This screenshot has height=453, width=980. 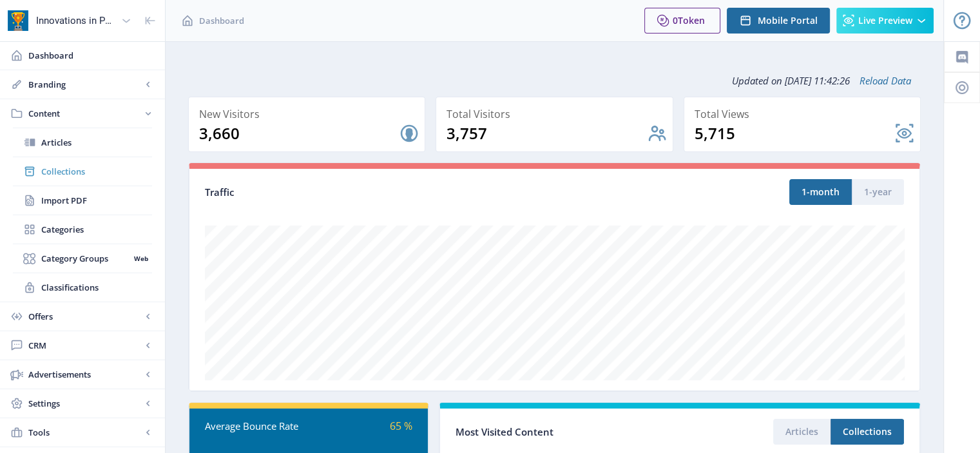 What do you see at coordinates (379, 192) in the screenshot?
I see `div: Traffic` at bounding box center [379, 192].